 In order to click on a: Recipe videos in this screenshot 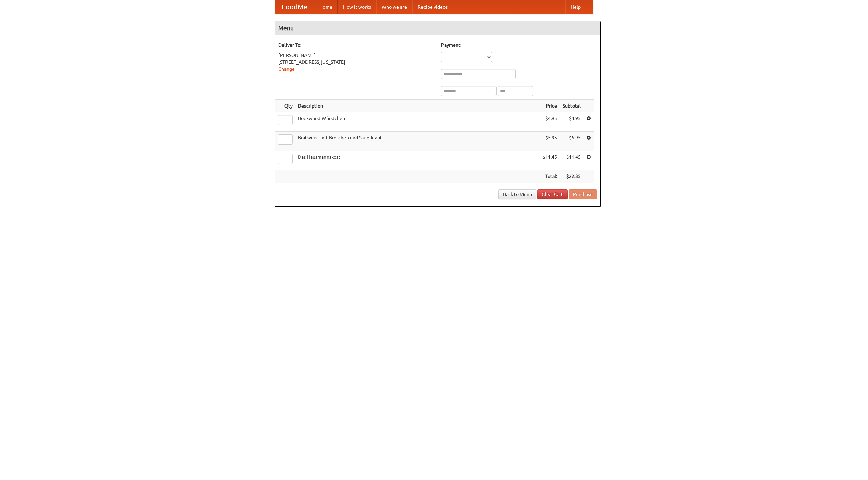, I will do `click(433, 7)`.